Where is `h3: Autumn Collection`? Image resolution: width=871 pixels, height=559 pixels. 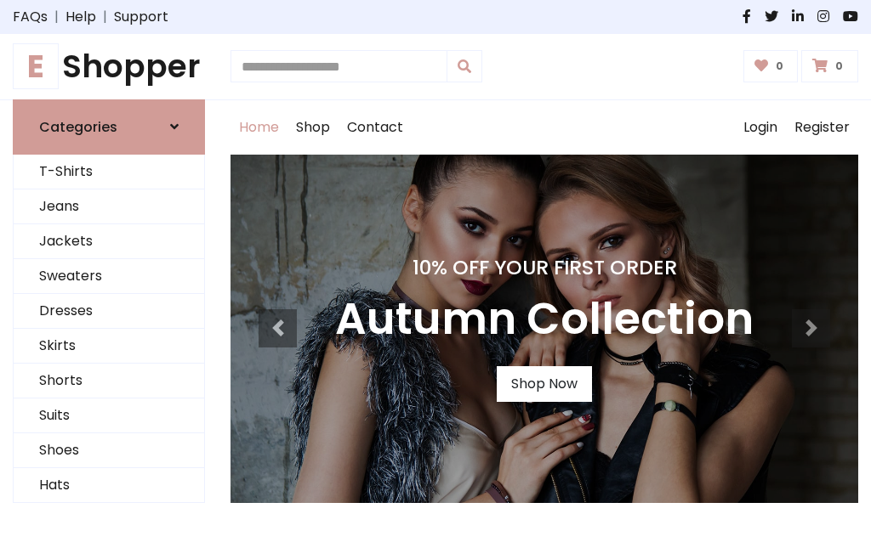 h3: Autumn Collection is located at coordinates (544, 320).